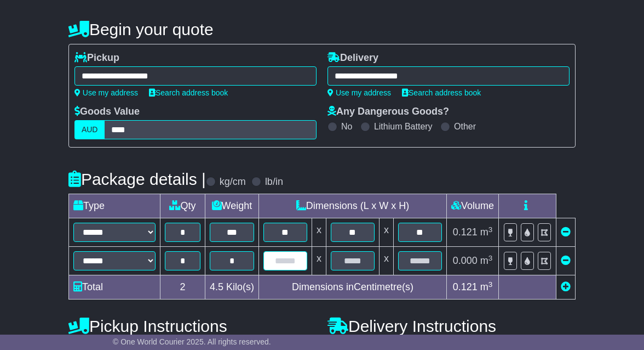 The height and width of the screenshot is (350, 644). I want to click on span: © One World Courier 2025. All rights reserved., so click(192, 341).